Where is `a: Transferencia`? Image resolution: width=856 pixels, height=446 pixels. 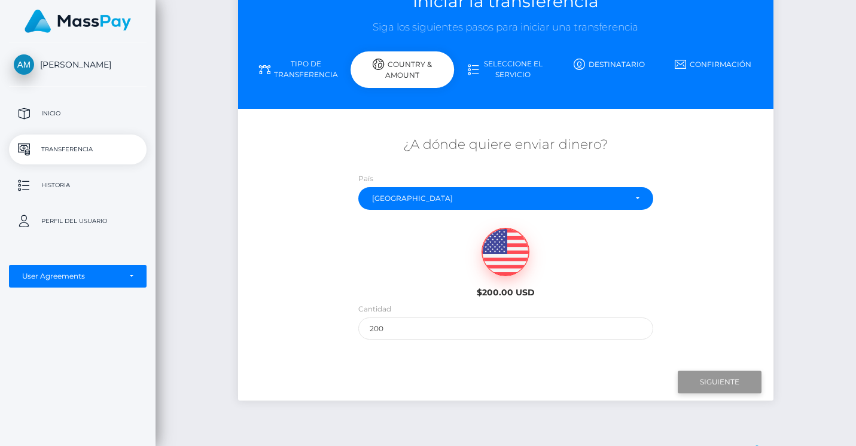
a: Transferencia is located at coordinates (78, 149).